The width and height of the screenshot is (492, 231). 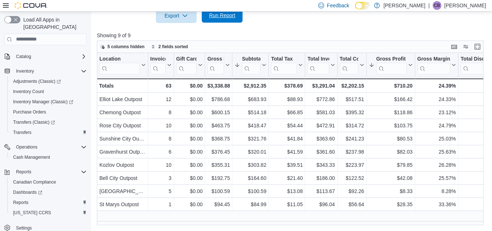 I want to click on span: Adjustments (Classic), so click(x=48, y=81).